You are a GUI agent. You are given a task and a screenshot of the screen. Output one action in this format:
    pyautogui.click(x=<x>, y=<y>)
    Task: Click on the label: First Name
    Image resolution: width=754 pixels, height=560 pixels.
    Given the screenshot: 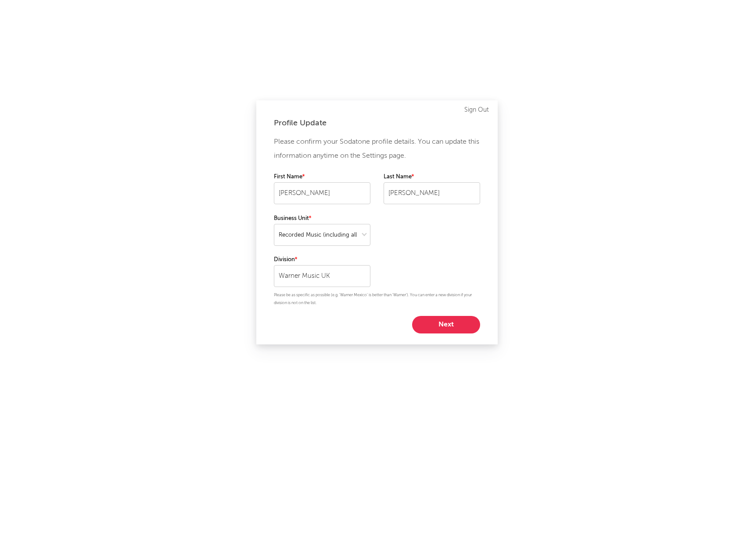 What is the action you would take?
    pyautogui.click(x=322, y=177)
    